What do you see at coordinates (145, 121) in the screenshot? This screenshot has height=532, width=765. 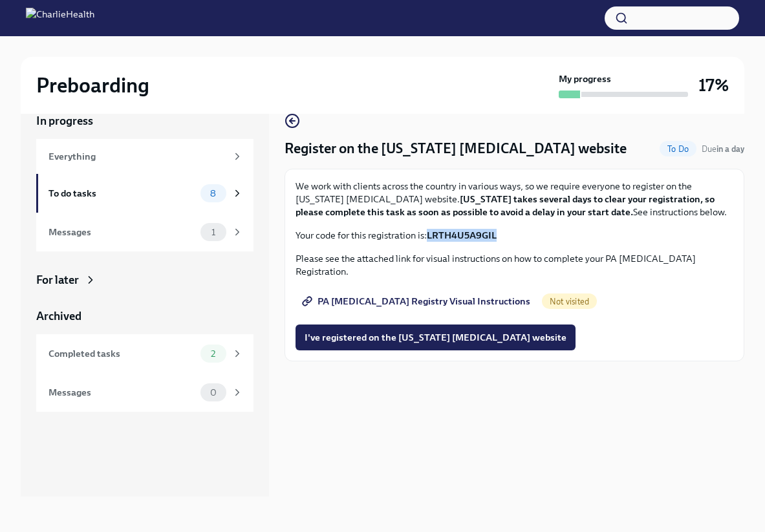 I see `div: In progress` at bounding box center [145, 121].